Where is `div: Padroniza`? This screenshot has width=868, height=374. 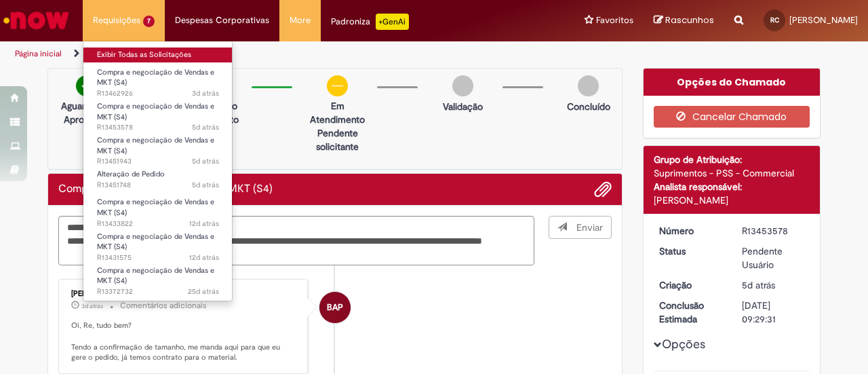
div: Padroniza is located at coordinates (370, 22).